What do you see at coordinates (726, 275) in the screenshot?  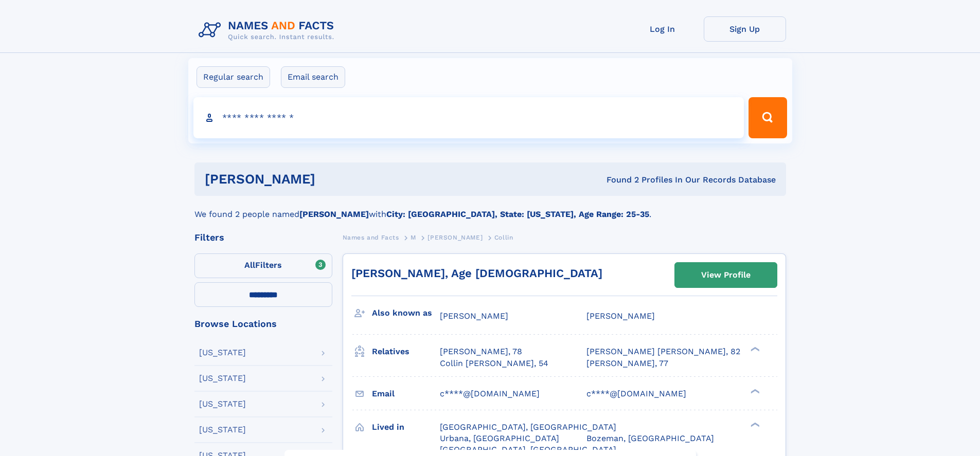 I see `div: View Profile` at bounding box center [726, 275].